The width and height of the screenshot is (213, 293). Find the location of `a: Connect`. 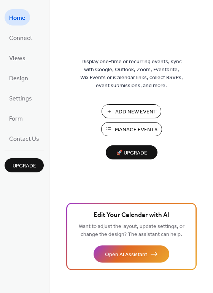

a: Connect is located at coordinates (21, 37).